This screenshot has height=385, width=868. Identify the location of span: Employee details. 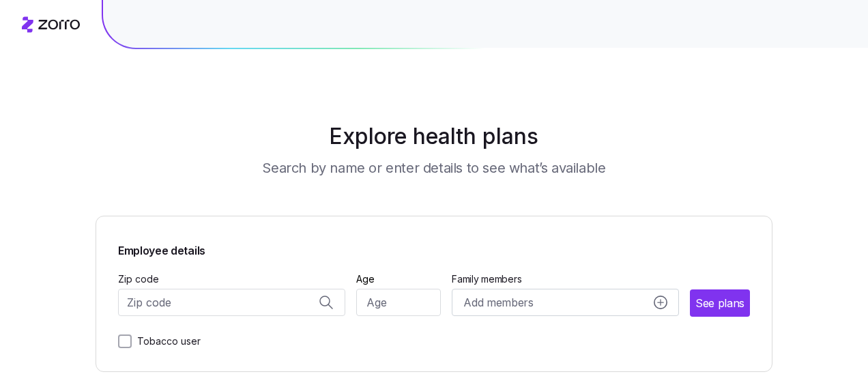
(162, 248).